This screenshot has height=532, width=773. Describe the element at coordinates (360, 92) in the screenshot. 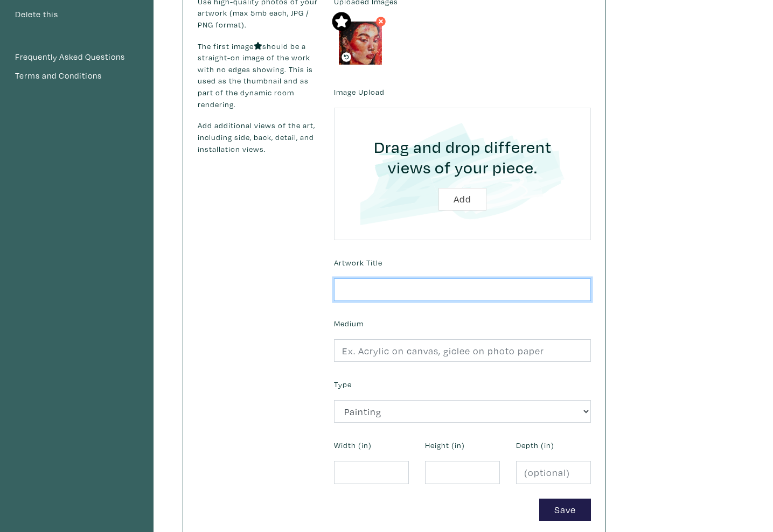

I see `label: Image Upload` at that location.